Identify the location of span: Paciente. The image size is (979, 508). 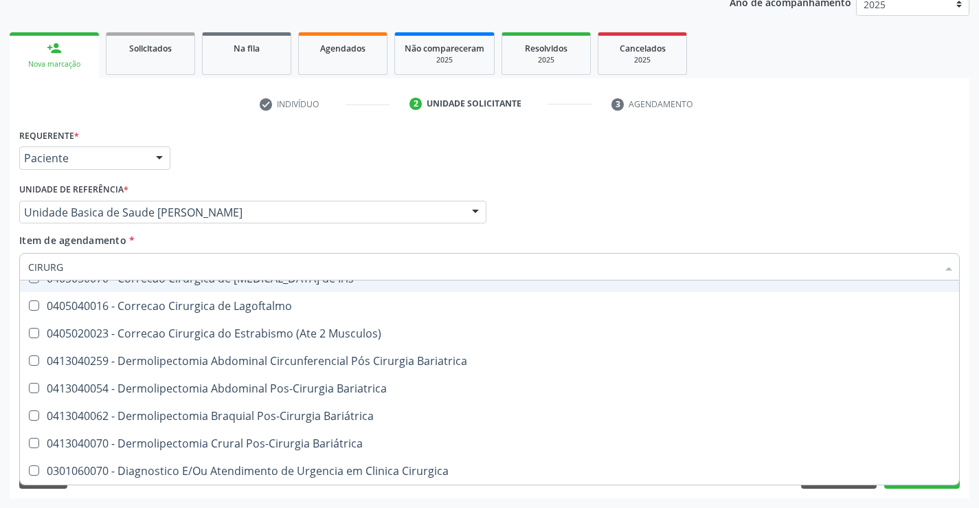
(83, 158).